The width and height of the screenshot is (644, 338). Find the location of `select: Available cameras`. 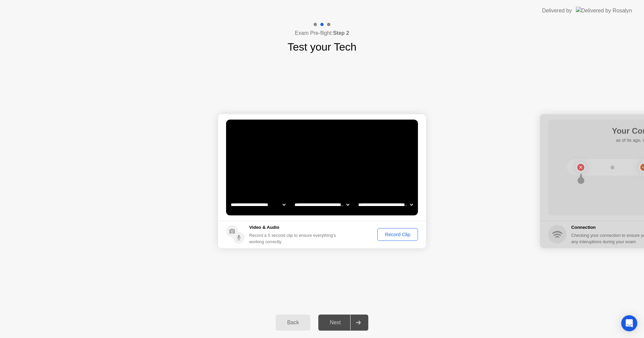

select: Available cameras is located at coordinates (258, 205).